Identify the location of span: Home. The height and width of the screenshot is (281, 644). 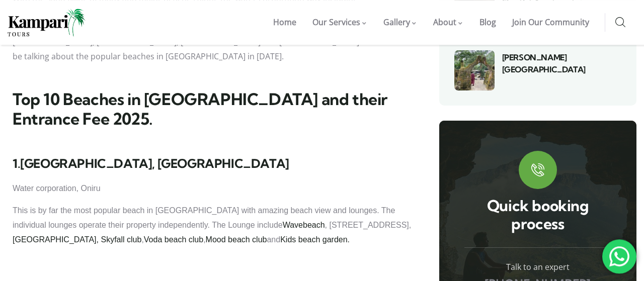
(284, 22).